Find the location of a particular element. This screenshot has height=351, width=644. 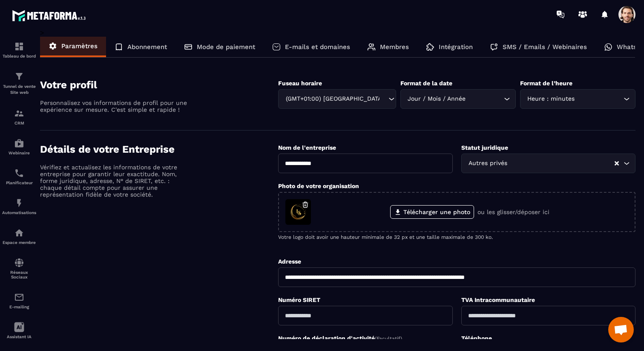

a: automationsautomationsEspace membre is located at coordinates (19, 236).